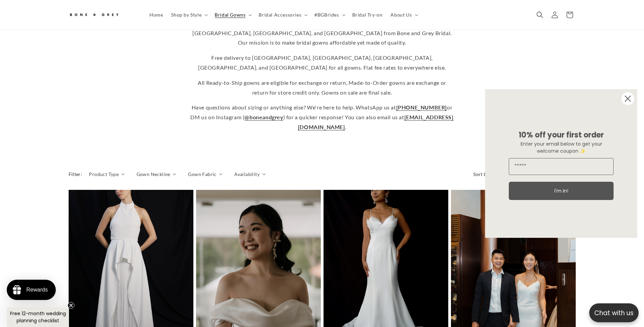 This screenshot has height=327, width=644. Describe the element at coordinates (614, 313) in the screenshot. I see `button: Open chatbox` at that location.